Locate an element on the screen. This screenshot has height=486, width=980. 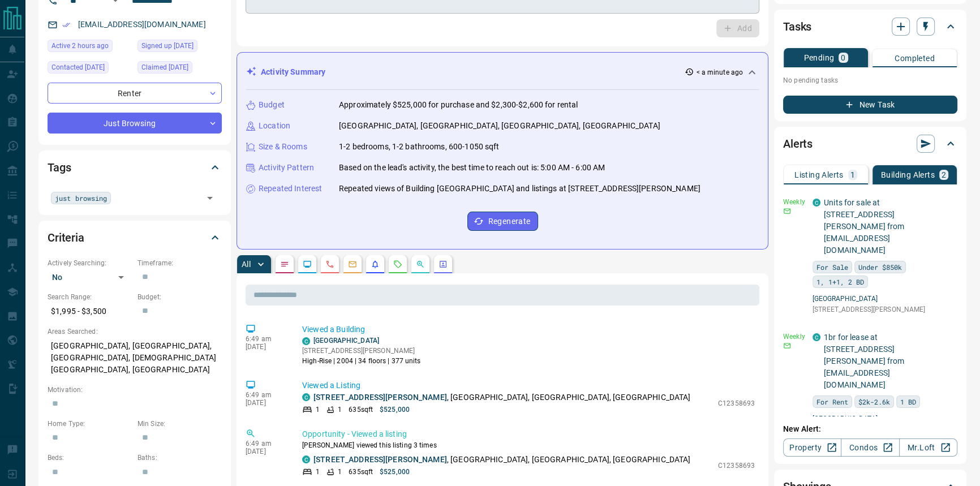
p: Beds: is located at coordinates (90, 458).